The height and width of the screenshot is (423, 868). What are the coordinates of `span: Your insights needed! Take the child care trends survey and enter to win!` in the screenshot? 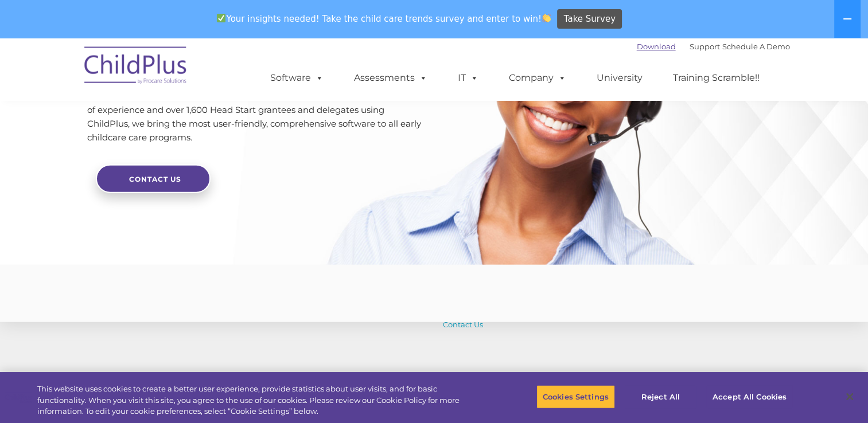 It's located at (384, 18).